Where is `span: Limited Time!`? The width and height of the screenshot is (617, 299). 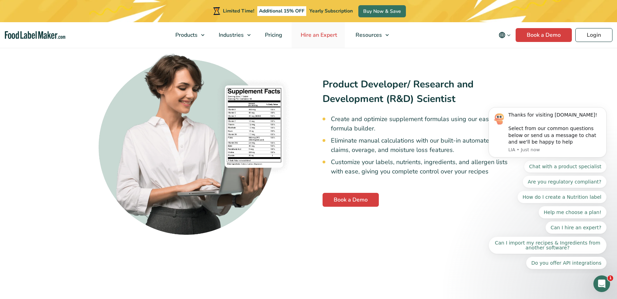
span: Limited Time! is located at coordinates (239, 11).